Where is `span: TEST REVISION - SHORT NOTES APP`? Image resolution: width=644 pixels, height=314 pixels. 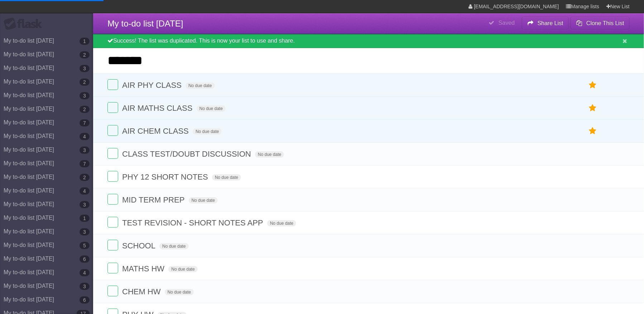
span: TEST REVISION - SHORT NOTES APP is located at coordinates (193, 222).